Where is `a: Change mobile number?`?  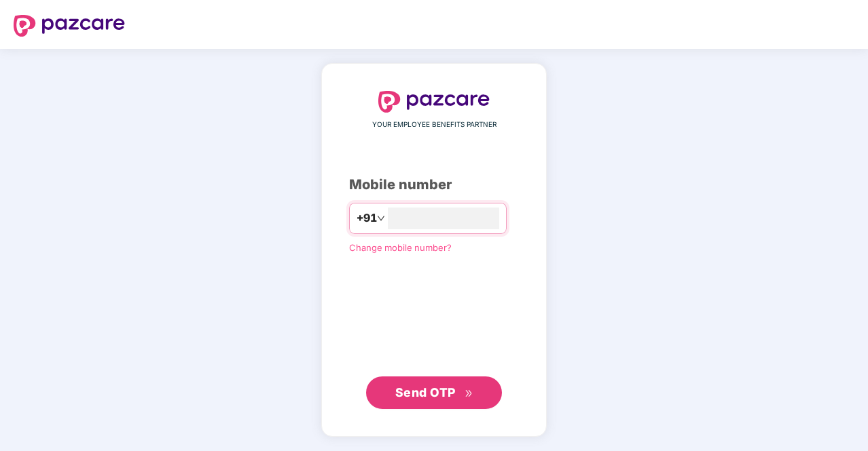
a: Change mobile number? is located at coordinates (400, 247).